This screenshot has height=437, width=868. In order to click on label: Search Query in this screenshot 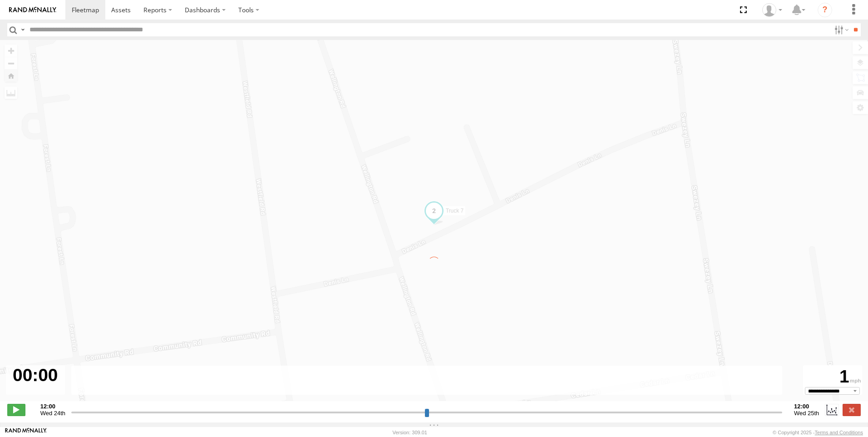, I will do `click(23, 29)`.